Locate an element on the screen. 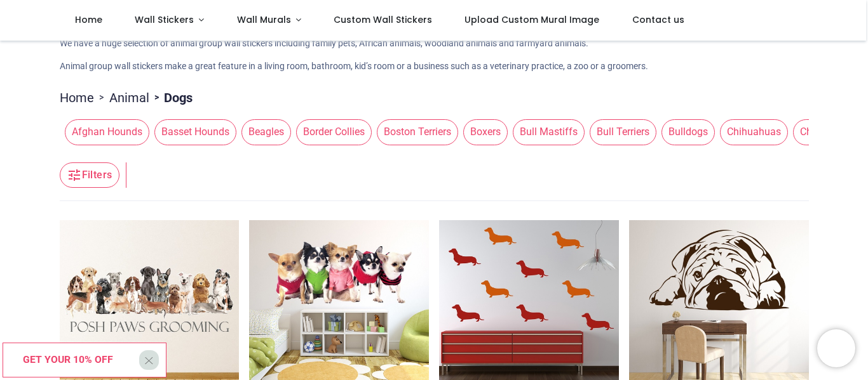  button: Basset Hounds is located at coordinates (193, 132).